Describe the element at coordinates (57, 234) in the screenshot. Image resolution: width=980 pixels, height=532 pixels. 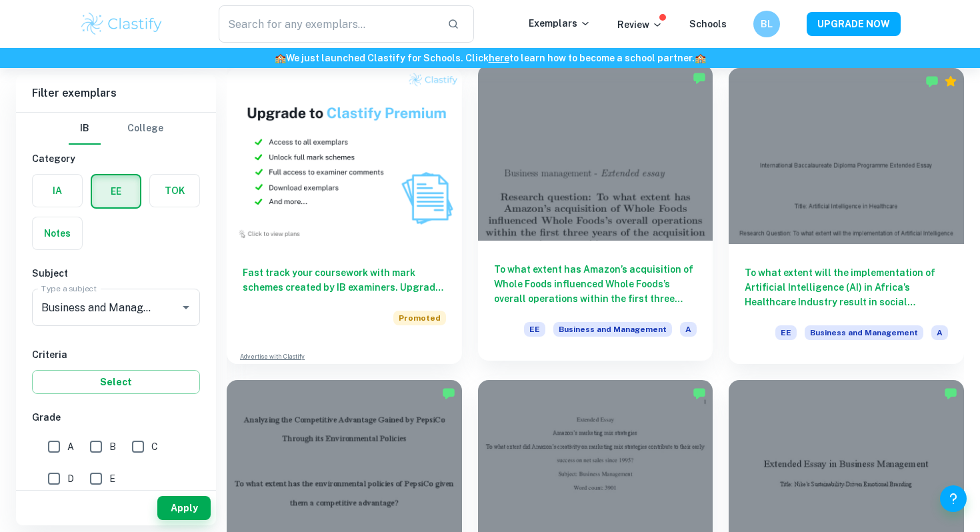
I see `button: Notes` at that location.